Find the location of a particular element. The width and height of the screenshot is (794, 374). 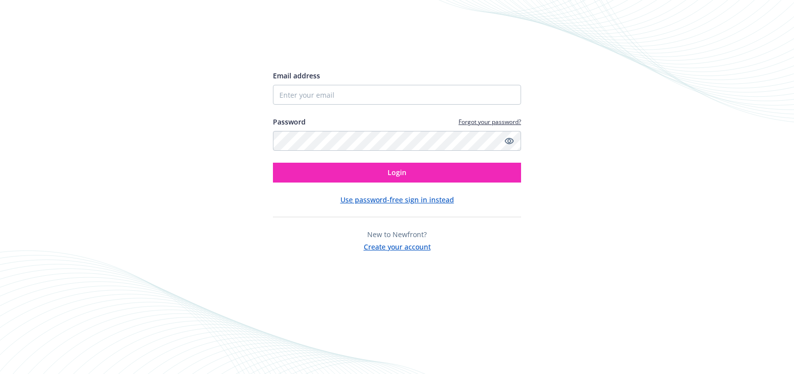

label: Password is located at coordinates (289, 122).